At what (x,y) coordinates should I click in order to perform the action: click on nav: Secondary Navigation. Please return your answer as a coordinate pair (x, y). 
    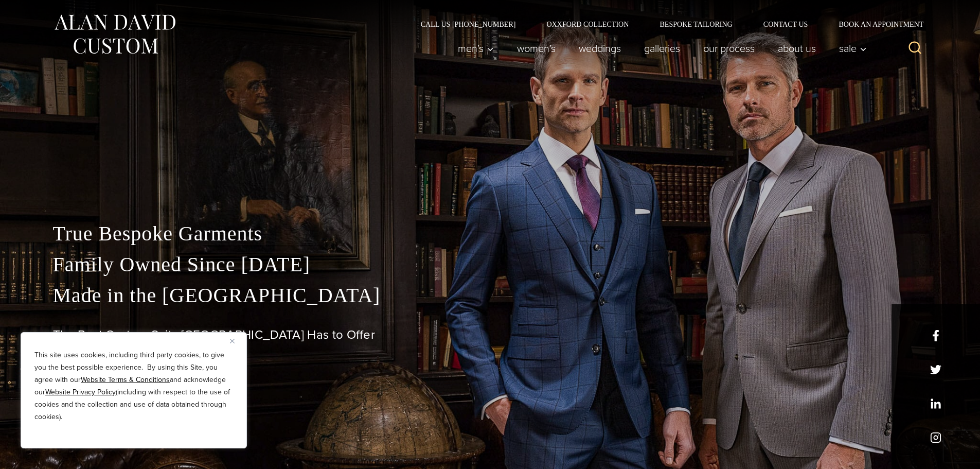
    Looking at the image, I should click on (666, 24).